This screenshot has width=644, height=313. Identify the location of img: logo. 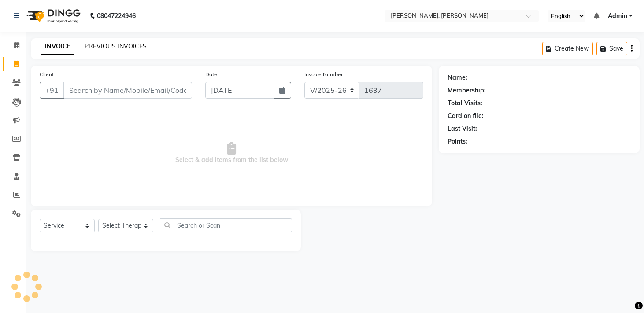
(52, 16).